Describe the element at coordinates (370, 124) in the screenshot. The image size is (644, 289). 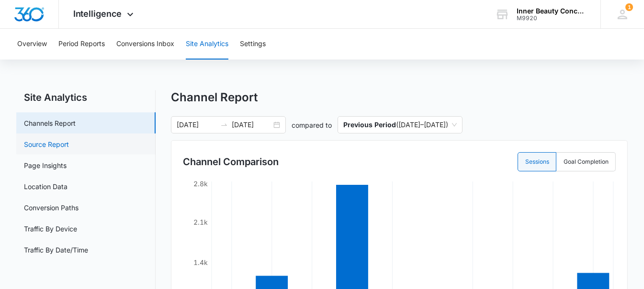
I see `p: Previous Period` at that location.